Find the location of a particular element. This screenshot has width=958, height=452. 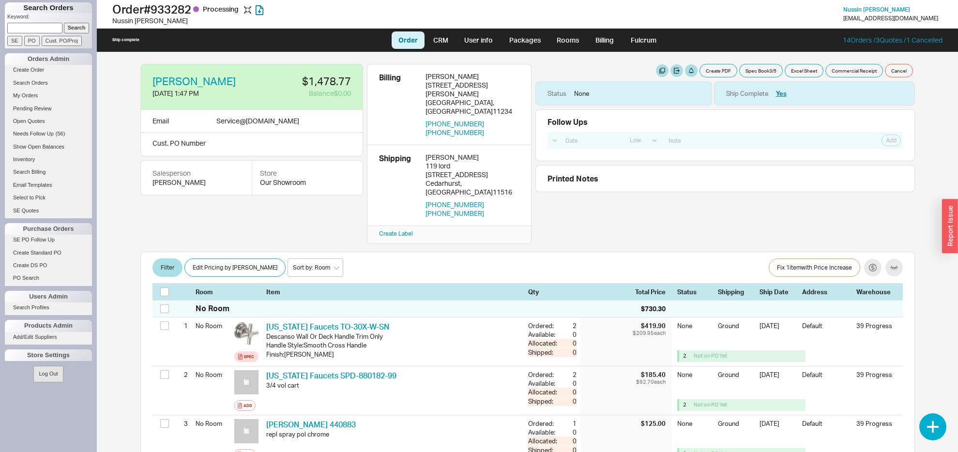

a: Email Templates is located at coordinates (48, 185).